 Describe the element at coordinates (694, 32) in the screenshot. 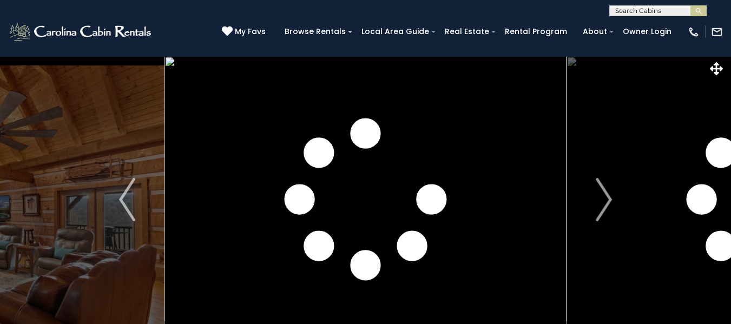

I see `img: phone-regular-white.png` at that location.